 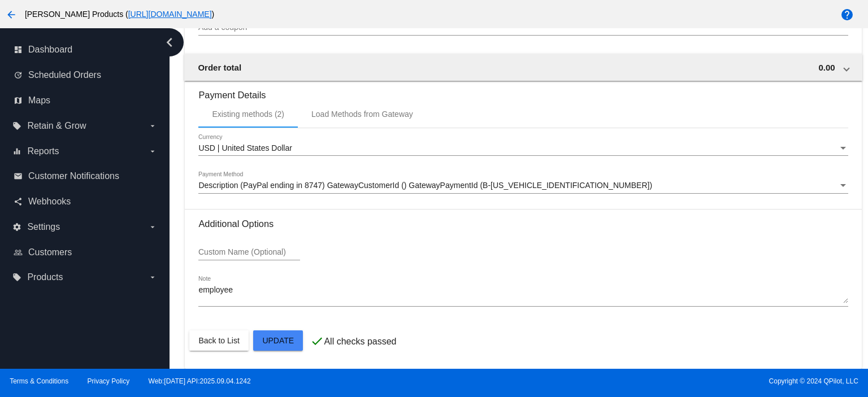 I want to click on button: Update, so click(x=278, y=341).